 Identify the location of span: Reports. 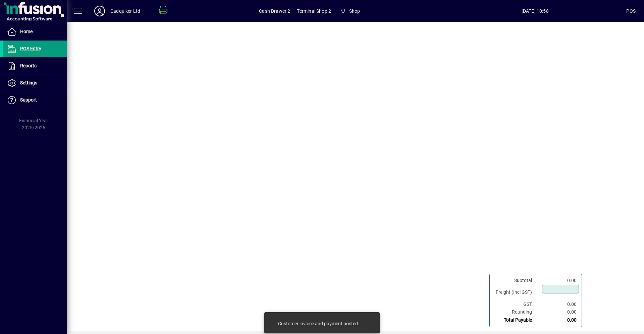
(28, 66).